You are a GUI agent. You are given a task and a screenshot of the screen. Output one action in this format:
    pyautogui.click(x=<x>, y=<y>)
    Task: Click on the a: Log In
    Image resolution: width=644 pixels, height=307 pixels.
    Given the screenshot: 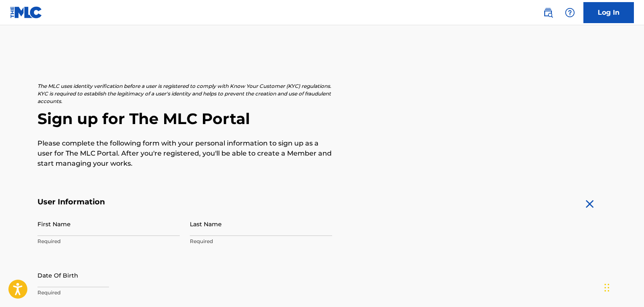 What is the action you would take?
    pyautogui.click(x=609, y=13)
    